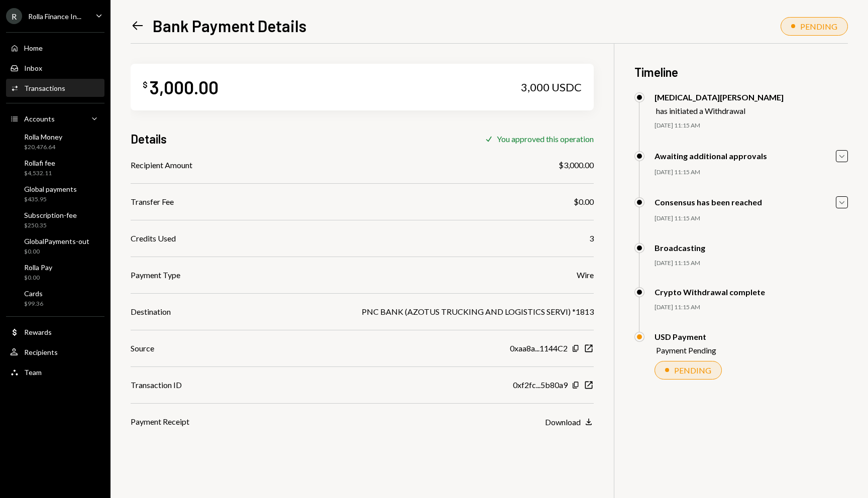 The image size is (868, 498). I want to click on h1: Bank Payment Details, so click(230, 26).